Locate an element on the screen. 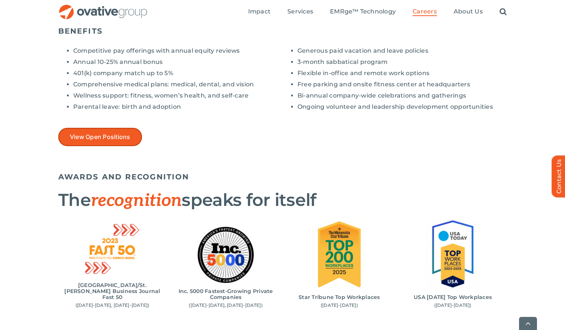 This screenshot has height=330, width=565. li: Wellness support: fitness, women’s health, and self-care is located at coordinates (178, 96).